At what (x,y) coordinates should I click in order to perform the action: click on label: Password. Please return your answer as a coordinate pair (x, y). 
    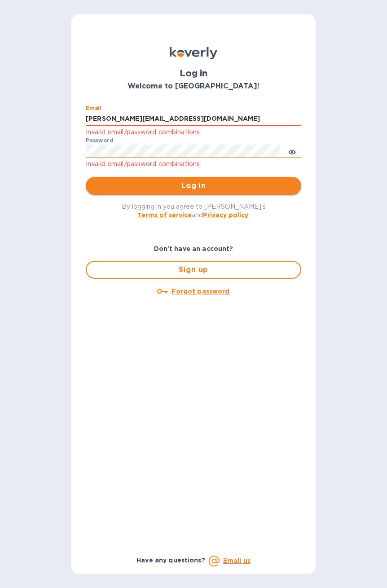
    Looking at the image, I should click on (99, 140).